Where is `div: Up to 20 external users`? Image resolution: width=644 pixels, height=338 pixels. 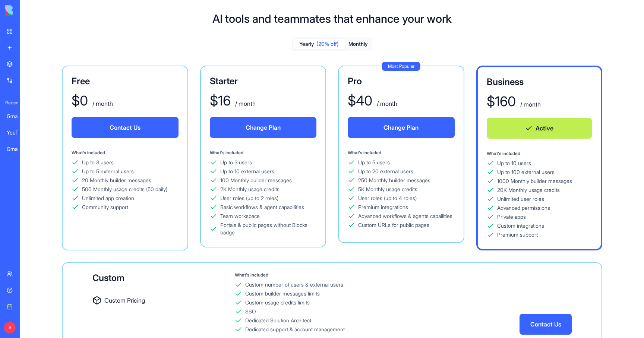
div: Up to 20 external users is located at coordinates (385, 171).